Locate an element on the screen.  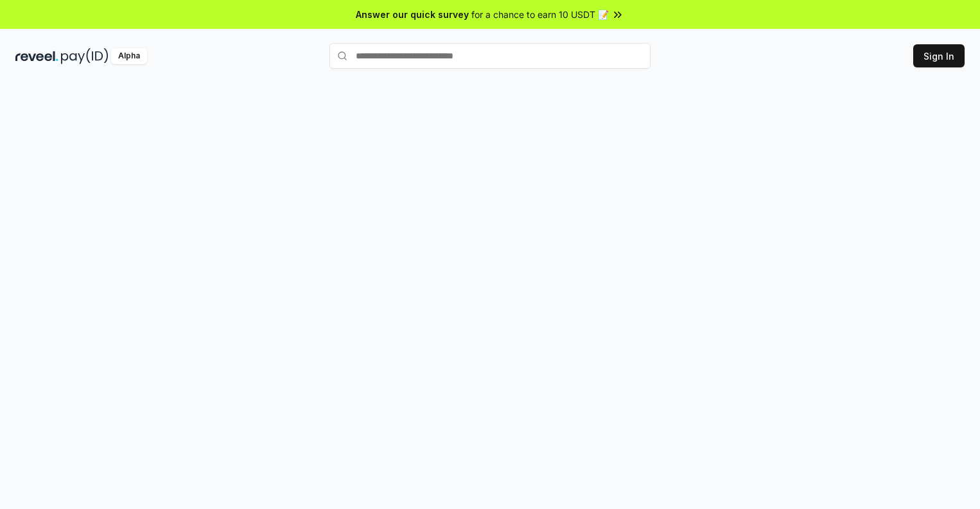
img: pay_id is located at coordinates (85, 56).